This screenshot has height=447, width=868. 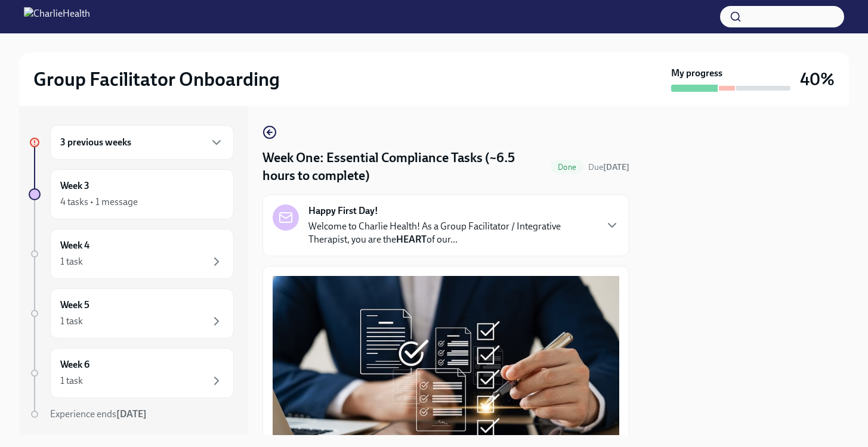 I want to click on h6: Week 4, so click(x=74, y=246).